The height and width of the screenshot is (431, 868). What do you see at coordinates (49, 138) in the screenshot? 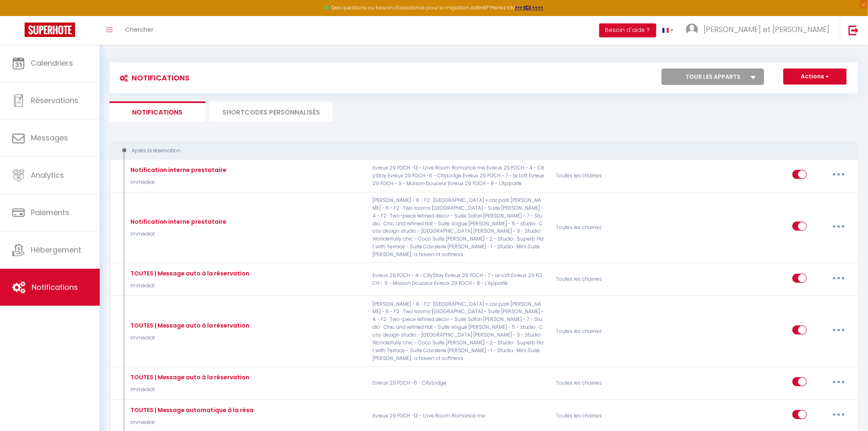
I see `span: Messages` at bounding box center [49, 138].